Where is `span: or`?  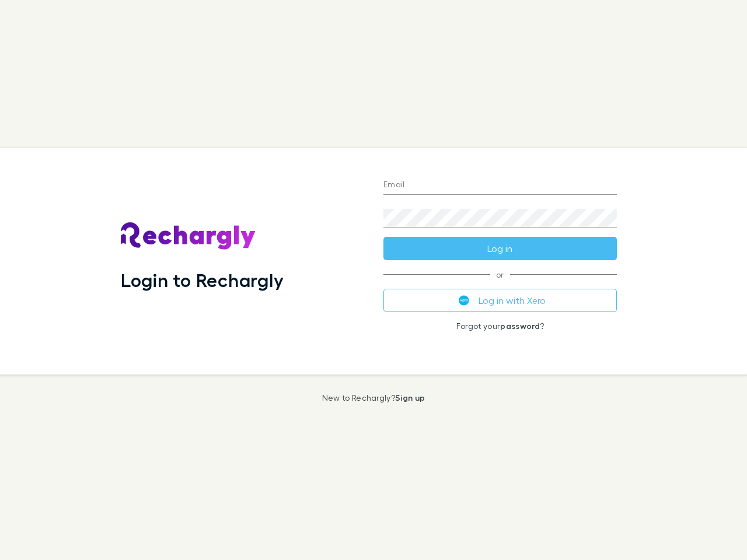 span: or is located at coordinates (500, 274).